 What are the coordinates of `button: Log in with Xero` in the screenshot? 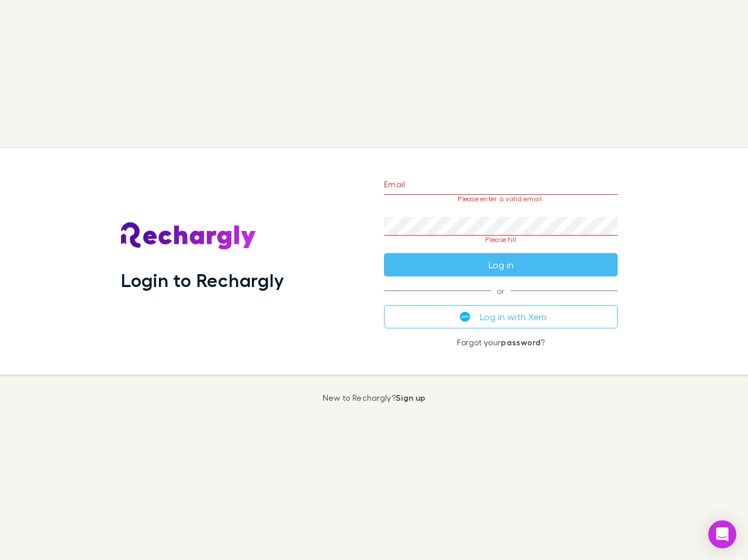 It's located at (501, 317).